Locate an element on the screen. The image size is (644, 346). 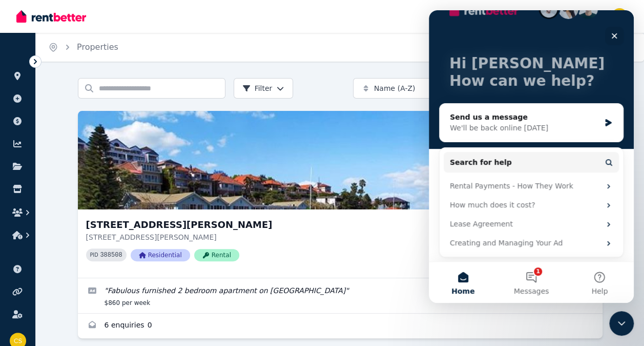
code: 388508 is located at coordinates (111, 255).